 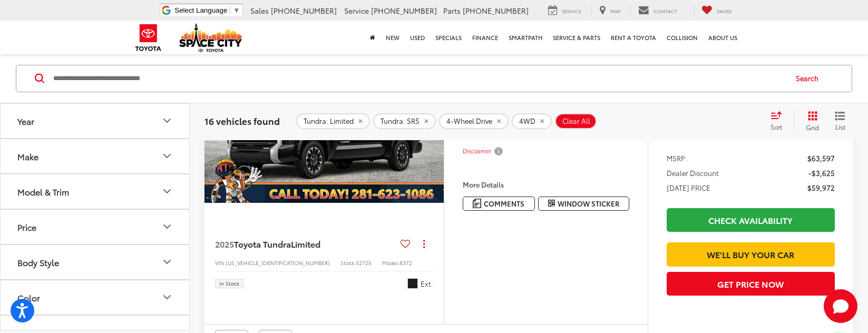 I want to click on a: Map, so click(x=610, y=10).